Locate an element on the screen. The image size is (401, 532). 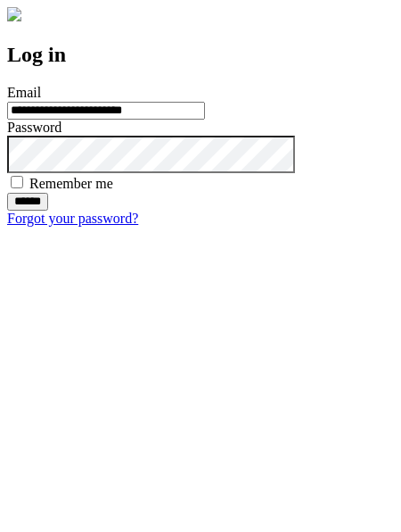
label: Email is located at coordinates (24, 92).